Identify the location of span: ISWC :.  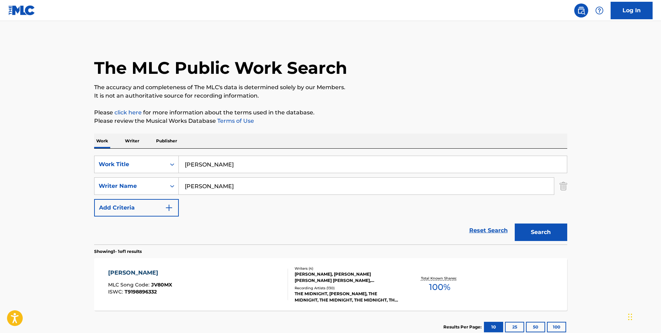
(116, 292).